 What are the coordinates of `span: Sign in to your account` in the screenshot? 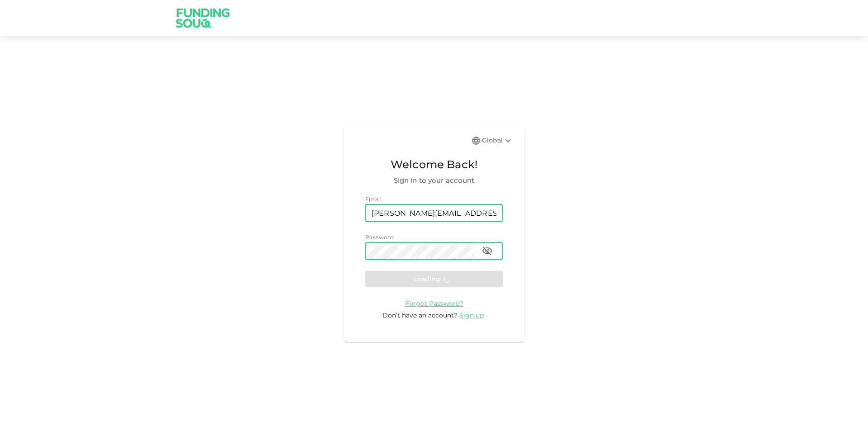 It's located at (434, 180).